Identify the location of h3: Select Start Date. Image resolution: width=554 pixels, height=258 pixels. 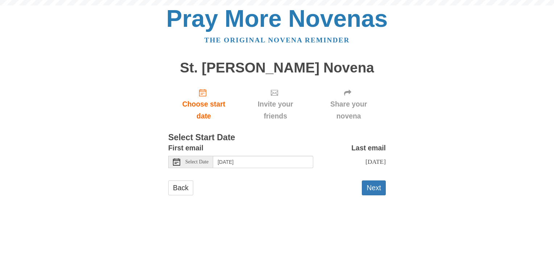
(277, 138).